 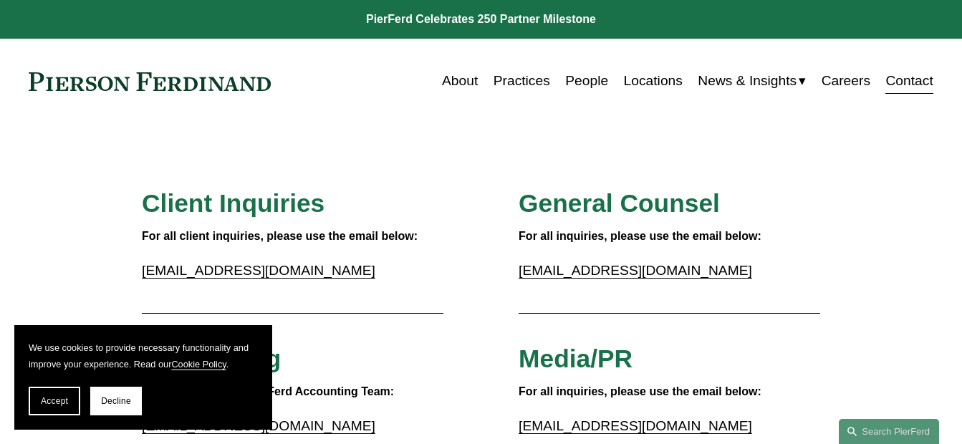 I want to click on span: General Counsel, so click(x=619, y=203).